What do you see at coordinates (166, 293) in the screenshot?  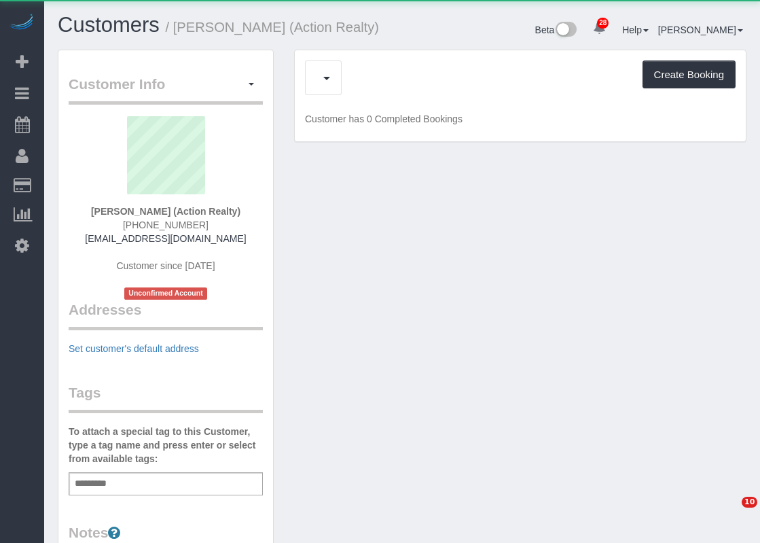 I see `span: Unconfirmed Account` at bounding box center [166, 293].